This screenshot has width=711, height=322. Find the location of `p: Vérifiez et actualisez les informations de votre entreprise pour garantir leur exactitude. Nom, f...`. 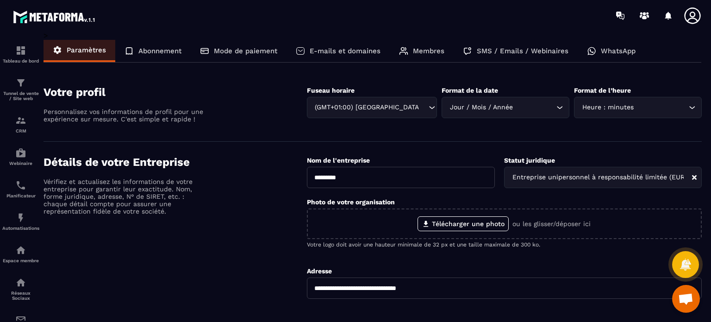

p: Vérifiez et actualisez les informations de votre entreprise pour garantir leur exactitude. Nom, f... is located at coordinates (124, 196).